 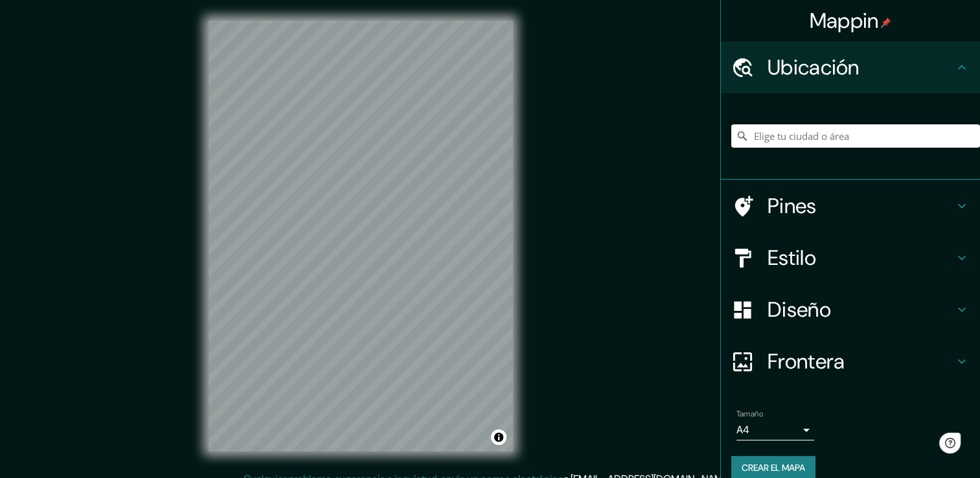 What do you see at coordinates (861, 67) in the screenshot?
I see `h4: Ubicación` at bounding box center [861, 67].